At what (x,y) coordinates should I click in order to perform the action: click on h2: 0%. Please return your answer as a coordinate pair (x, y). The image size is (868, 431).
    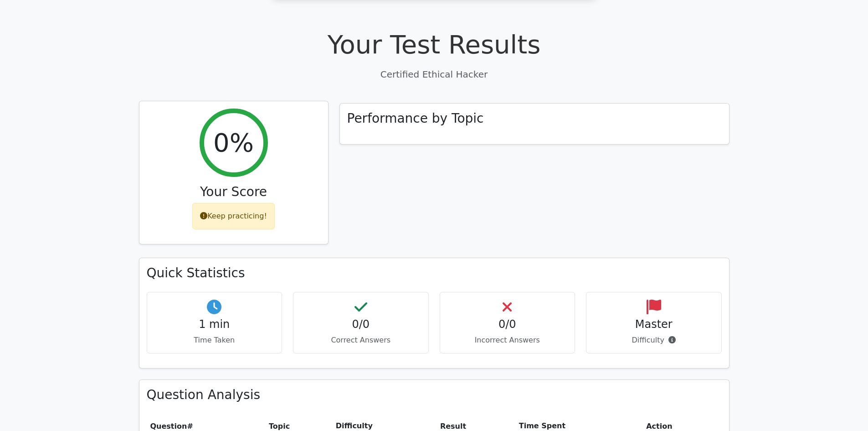
    Looking at the image, I should click on (233, 142).